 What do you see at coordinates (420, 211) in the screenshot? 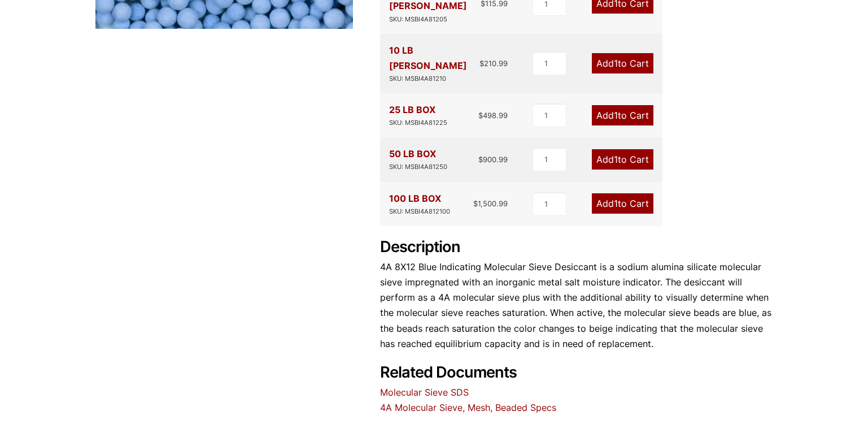
I see `div: SKU: MSBI4A812100` at bounding box center [420, 211].